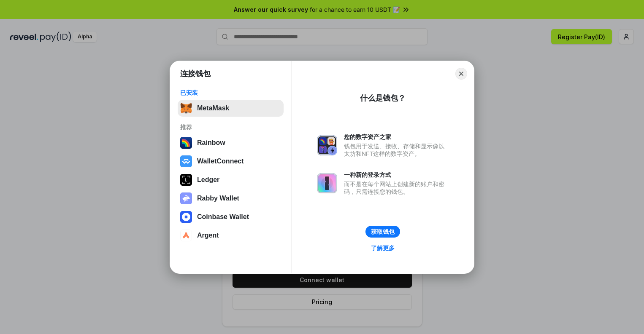 Image resolution: width=644 pixels, height=334 pixels. Describe the element at coordinates (222, 217) in the screenshot. I see `div: Coinbase Wallet` at that location.